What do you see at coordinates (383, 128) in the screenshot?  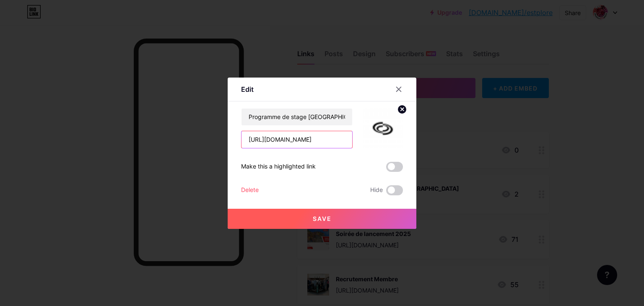 I see `img: link_thumbnail` at bounding box center [383, 128].